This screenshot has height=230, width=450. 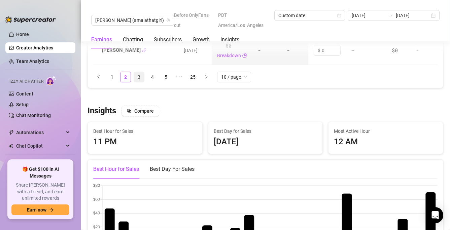 What do you see at coordinates (172, 169) in the screenshot?
I see `div: Best Day For Sales` at bounding box center [172, 169].